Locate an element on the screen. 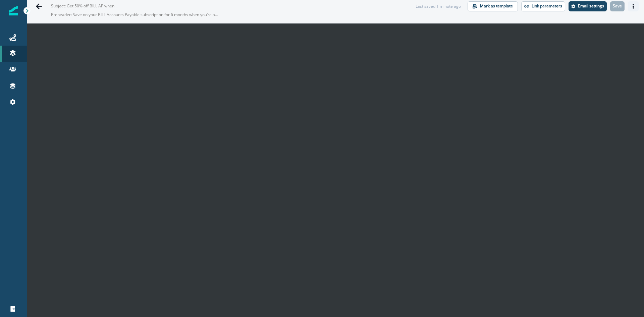 This screenshot has width=644, height=317. button: Save is located at coordinates (617, 6).